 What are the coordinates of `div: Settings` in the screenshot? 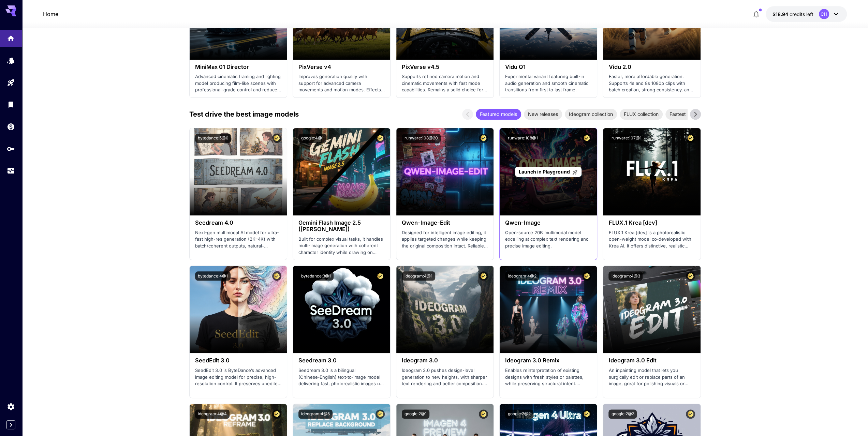 It's located at (11, 406).